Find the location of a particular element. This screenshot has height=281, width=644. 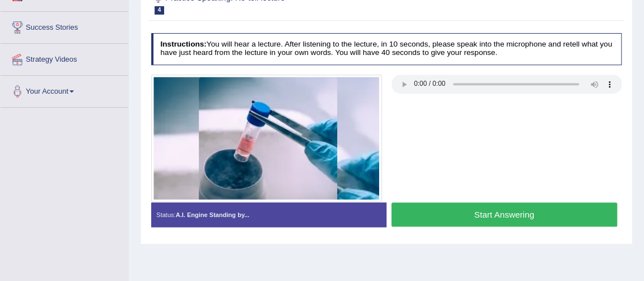

b: Instructions: is located at coordinates (183, 44).